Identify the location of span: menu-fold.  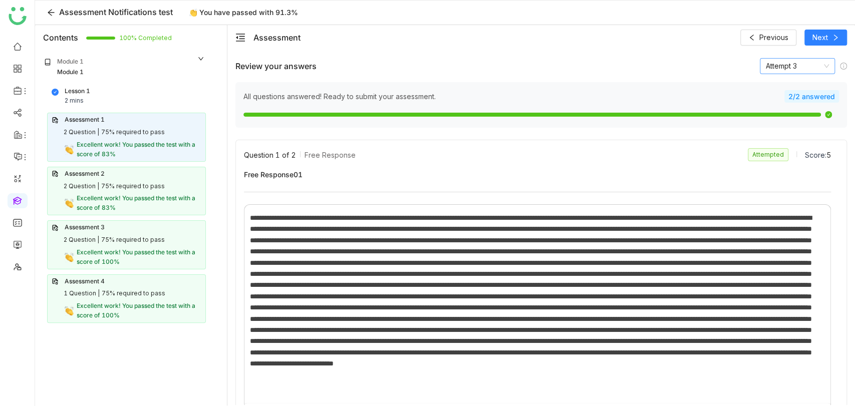
(240, 38).